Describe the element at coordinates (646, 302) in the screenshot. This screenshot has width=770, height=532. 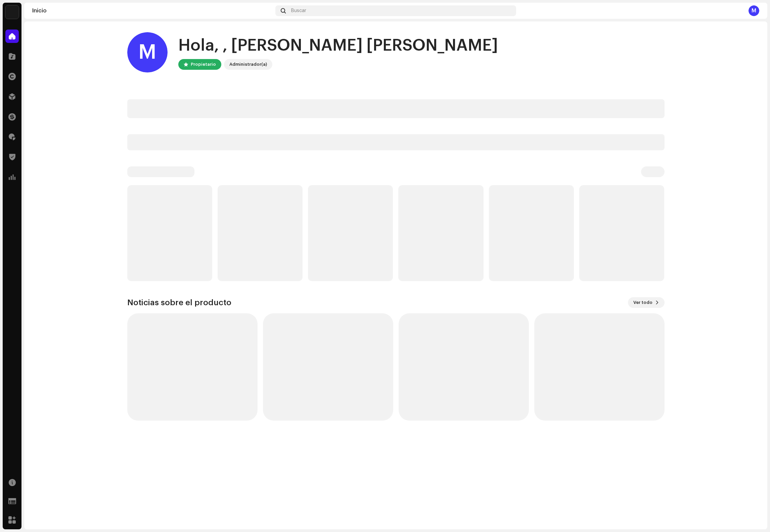
I see `button: Ver todo` at that location.